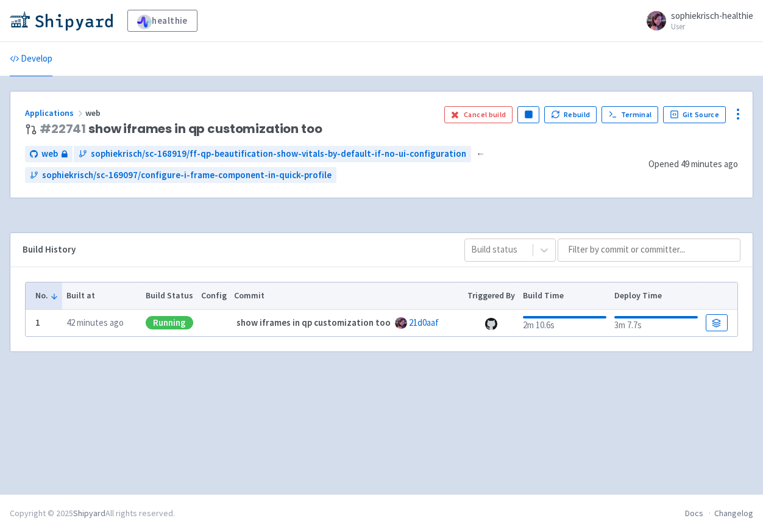 The image size is (763, 532). I want to click on time: 49 minutes ago, so click(709, 163).